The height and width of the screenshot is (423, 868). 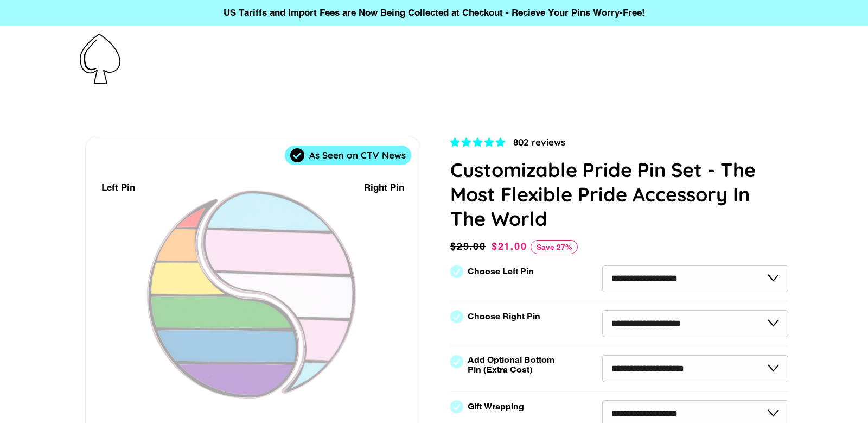 I want to click on span: $29.00, so click(x=469, y=246).